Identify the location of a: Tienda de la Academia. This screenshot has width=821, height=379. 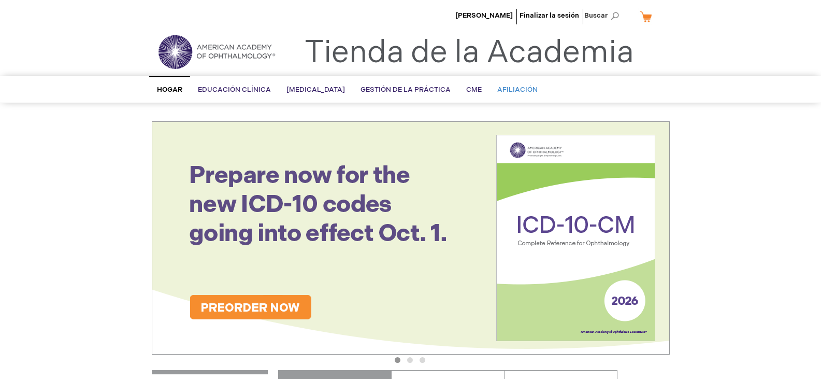
(469, 53).